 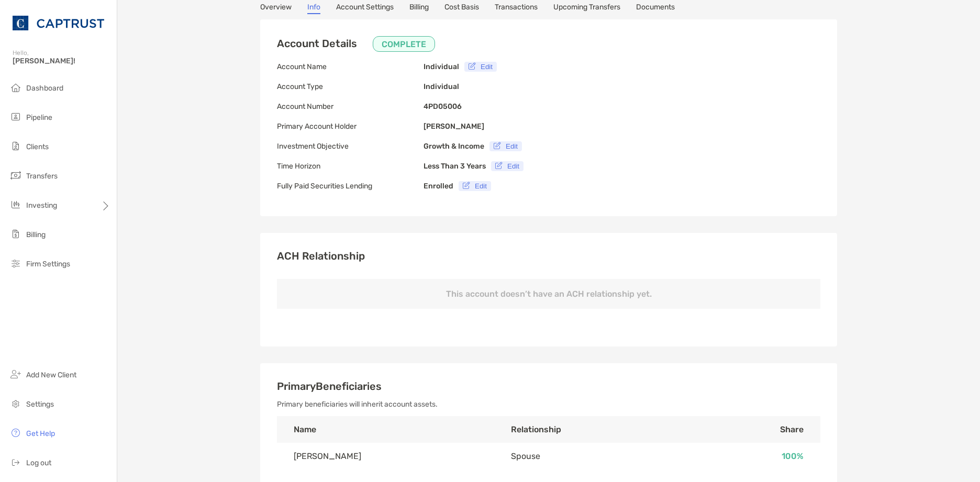 I want to click on b: Less Than 3 Years, so click(x=455, y=165).